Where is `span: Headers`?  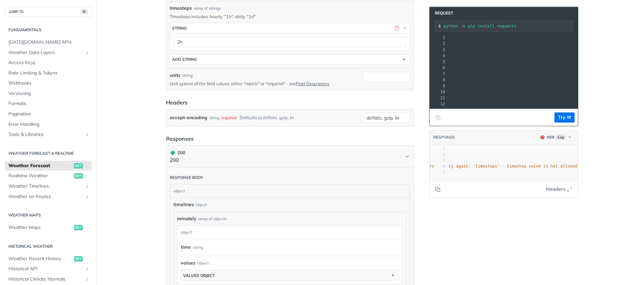 span: Headers is located at coordinates (556, 189).